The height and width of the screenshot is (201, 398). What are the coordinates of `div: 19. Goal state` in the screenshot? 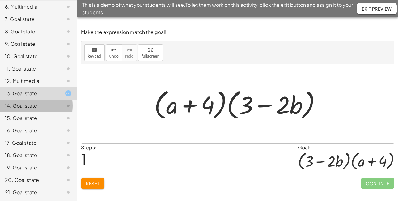 It's located at (30, 168).